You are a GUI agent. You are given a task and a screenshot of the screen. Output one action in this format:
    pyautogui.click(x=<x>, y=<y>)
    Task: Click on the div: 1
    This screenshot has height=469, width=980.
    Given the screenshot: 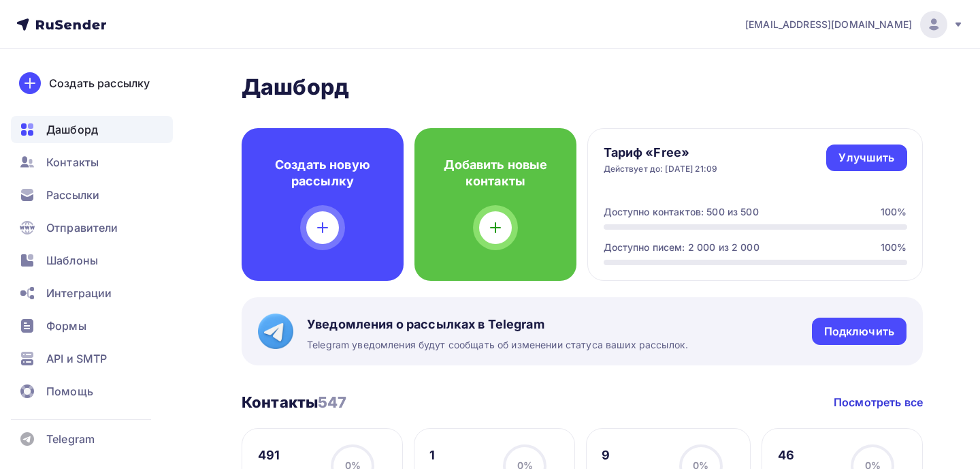 What is the action you would take?
    pyautogui.click(x=447, y=455)
    